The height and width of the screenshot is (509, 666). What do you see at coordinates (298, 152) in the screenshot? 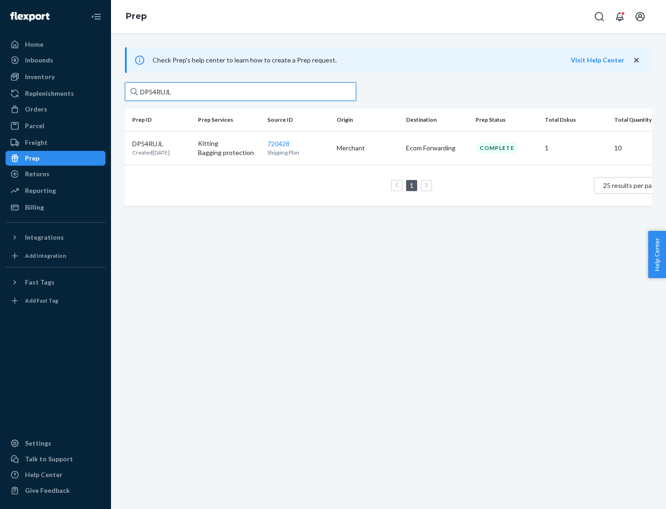
I see `p: Shipping Plan` at bounding box center [298, 152].